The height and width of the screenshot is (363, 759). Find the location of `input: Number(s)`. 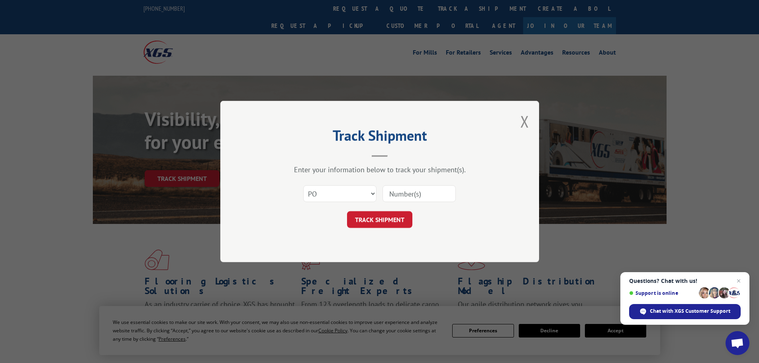

input: Number(s) is located at coordinates (419, 194).